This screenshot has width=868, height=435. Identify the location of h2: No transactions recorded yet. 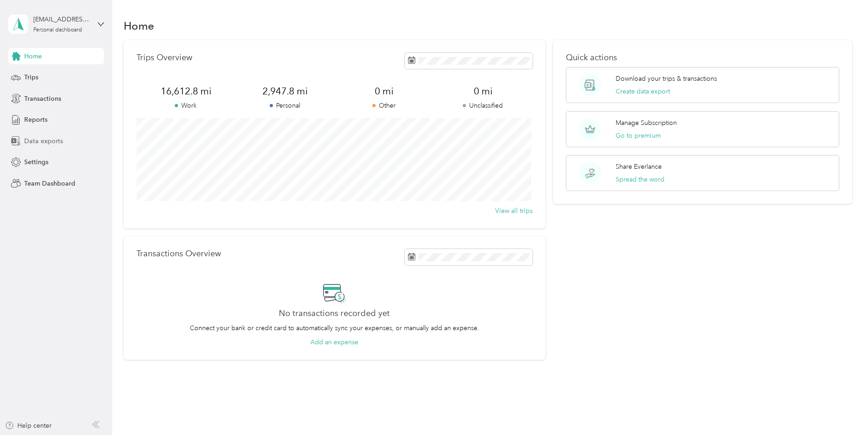
(334, 313).